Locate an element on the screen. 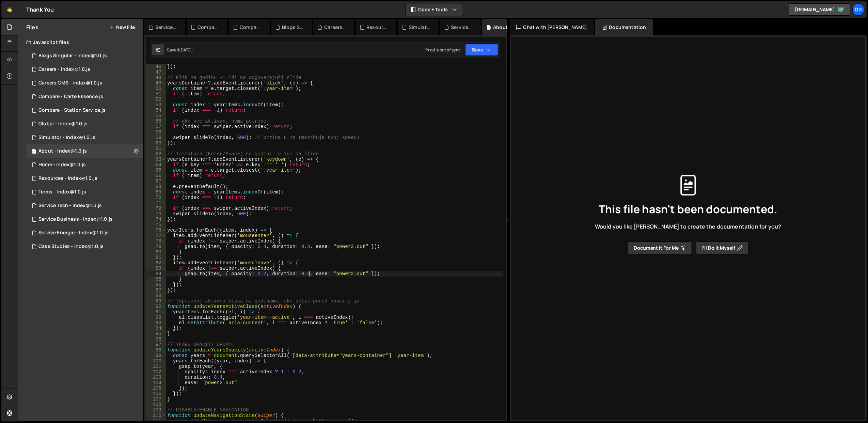 The width and height of the screenshot is (868, 423). div: 51 is located at coordinates (155, 94).